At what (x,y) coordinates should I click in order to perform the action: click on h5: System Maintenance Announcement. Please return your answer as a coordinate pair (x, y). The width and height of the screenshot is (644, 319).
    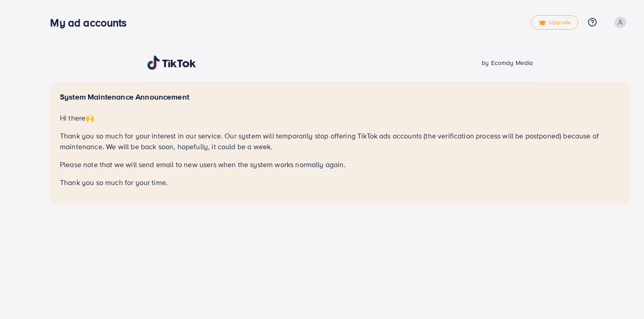
    Looking at the image, I should click on (340, 97).